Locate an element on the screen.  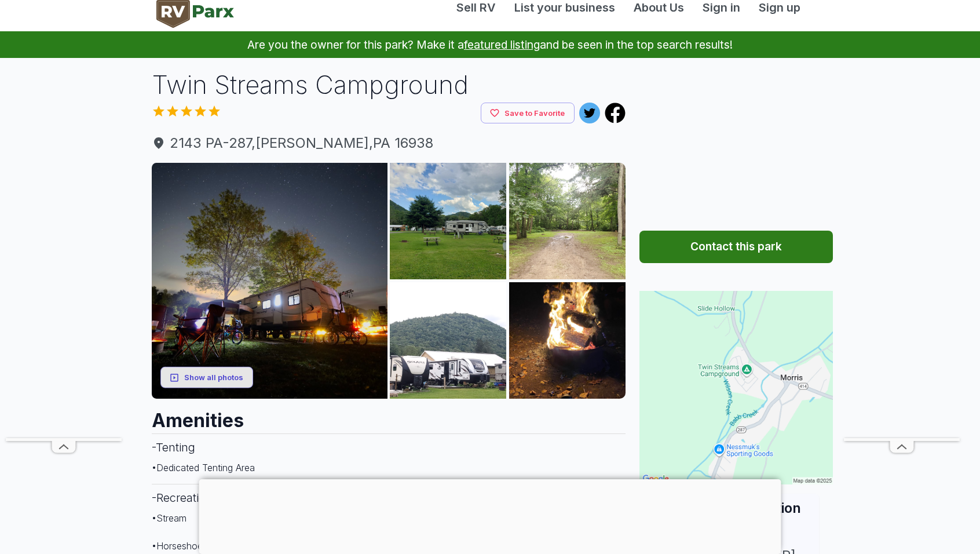
img: AAcXr8qi4vqWq7tPATYHo2y-iLxOjYSVVpmj2GqafMAYSo4yPUjl2Xy3B7kfxpEaPhStW6w4yfdqBCFGUr-domUnL2dWq1JdQ... is located at coordinates (269, 281).